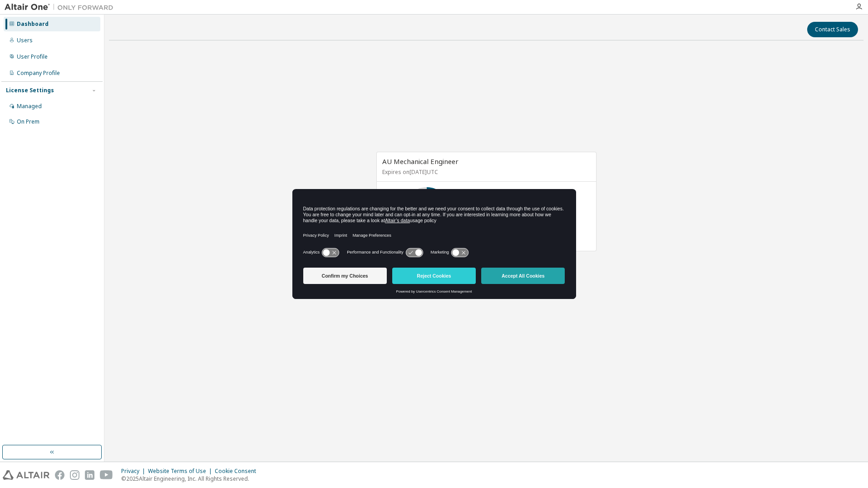 Image resolution: width=868 pixels, height=488 pixels. What do you see at coordinates (833, 30) in the screenshot?
I see `button: Contact Sales` at bounding box center [833, 30].